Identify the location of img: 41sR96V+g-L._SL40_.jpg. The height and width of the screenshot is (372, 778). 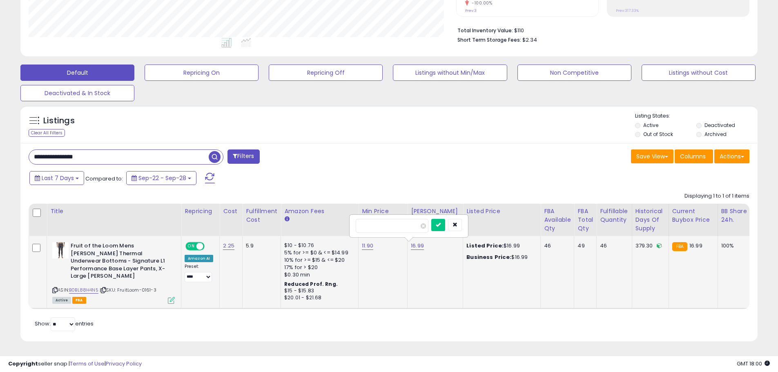
(60, 250).